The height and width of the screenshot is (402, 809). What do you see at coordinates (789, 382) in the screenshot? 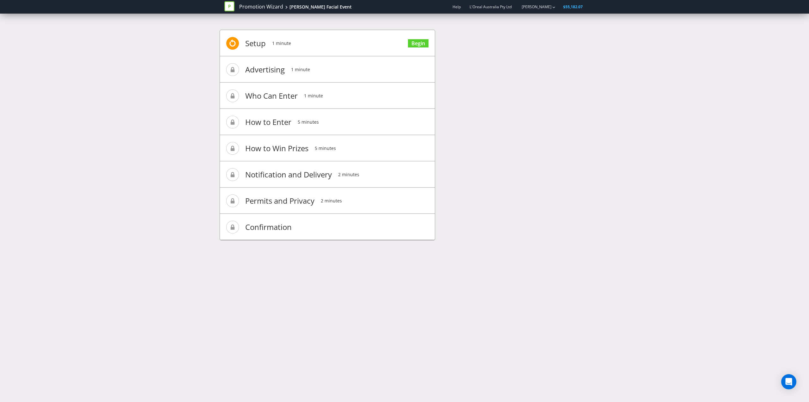
I see `div: Open Intercom Messenger` at bounding box center [789, 382].